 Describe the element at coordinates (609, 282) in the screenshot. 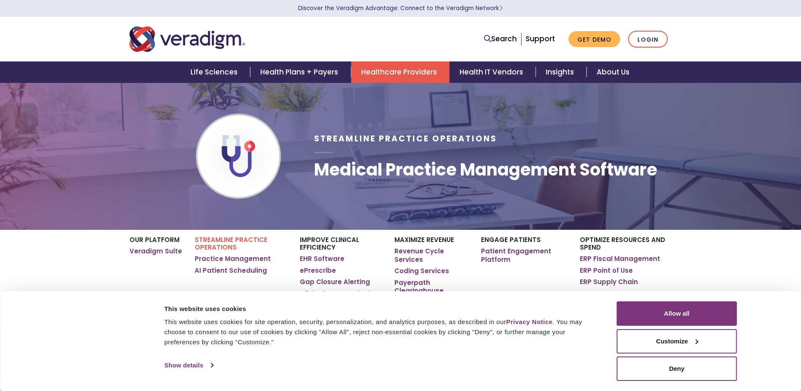

I see `a: ERP Supply Chain` at that location.